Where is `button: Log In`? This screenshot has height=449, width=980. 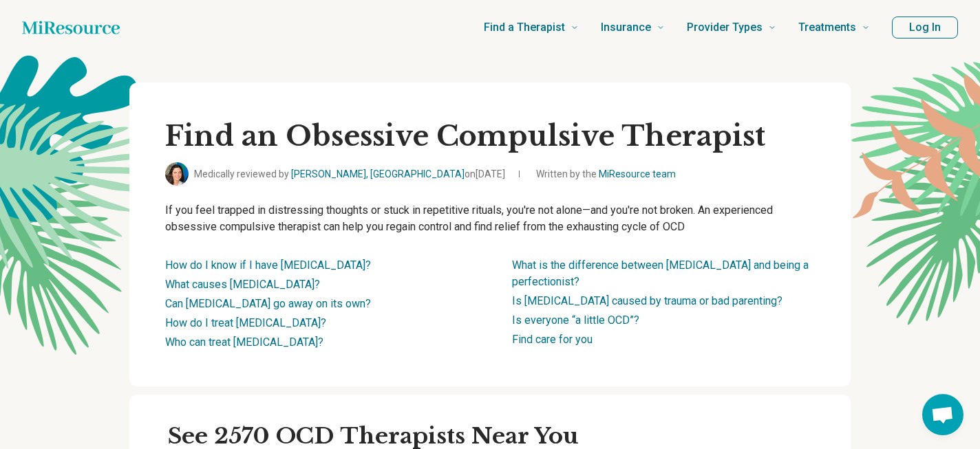
button: Log In is located at coordinates (925, 28).